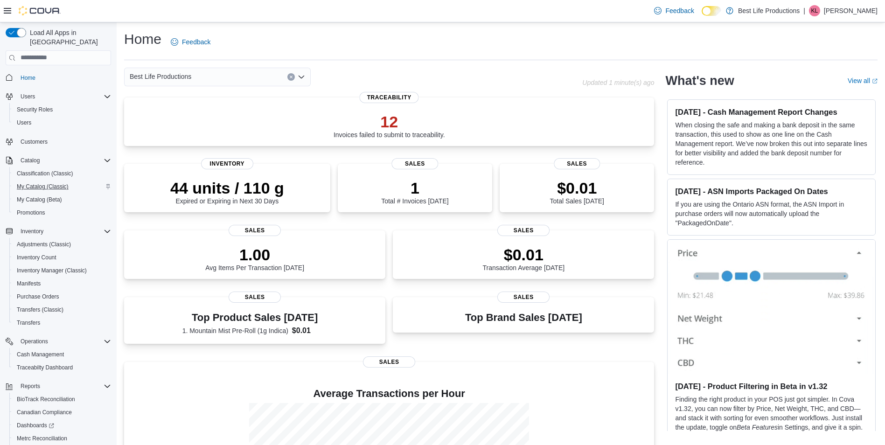 Image resolution: width=885 pixels, height=445 pixels. Describe the element at coordinates (45, 174) in the screenshot. I see `span: Classification (Classic)` at that location.